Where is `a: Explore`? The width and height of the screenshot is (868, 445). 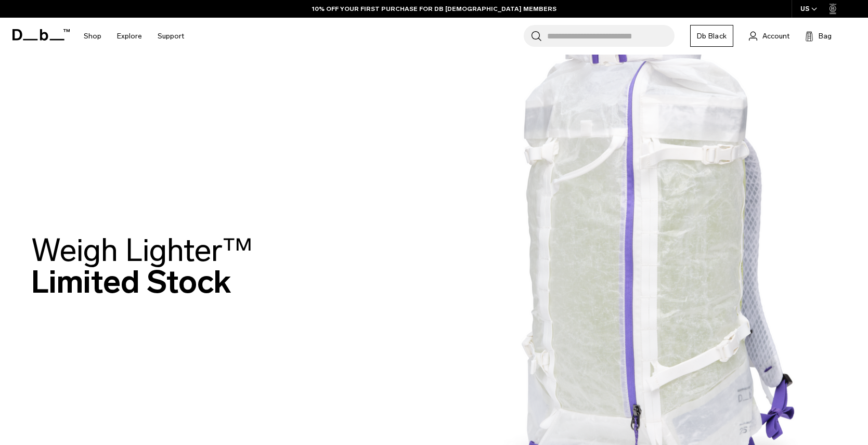 a: Explore is located at coordinates (129, 36).